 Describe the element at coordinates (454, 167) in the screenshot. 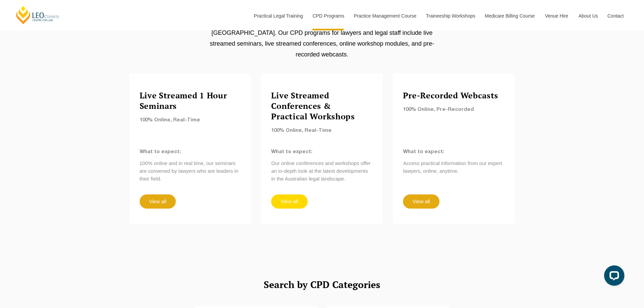

I see `p: Access practical information from our expert lawyers, online, anytime.` at that location.